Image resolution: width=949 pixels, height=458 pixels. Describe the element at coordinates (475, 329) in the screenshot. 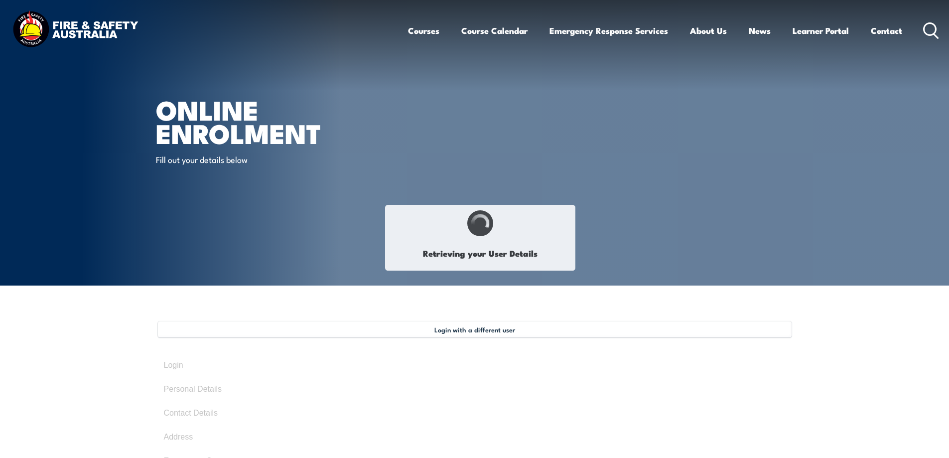

I see `span: Login with a different user` at that location.